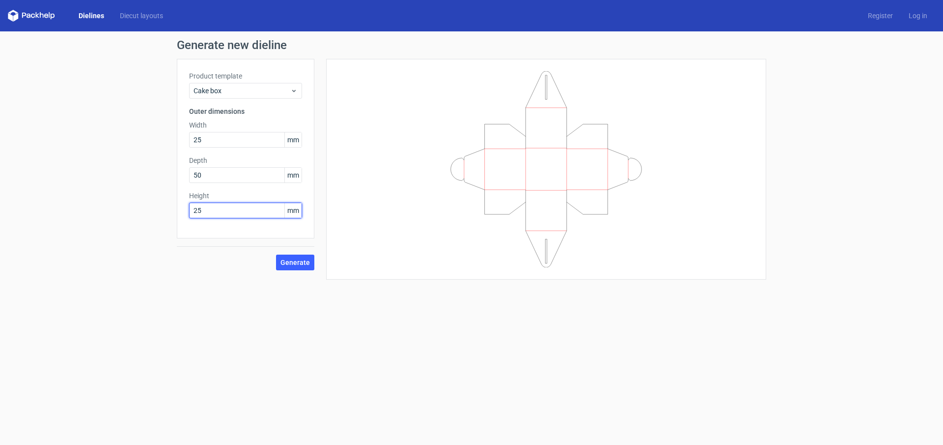  Describe the element at coordinates (472, 45) in the screenshot. I see `h1: Generate new dieline` at that location.